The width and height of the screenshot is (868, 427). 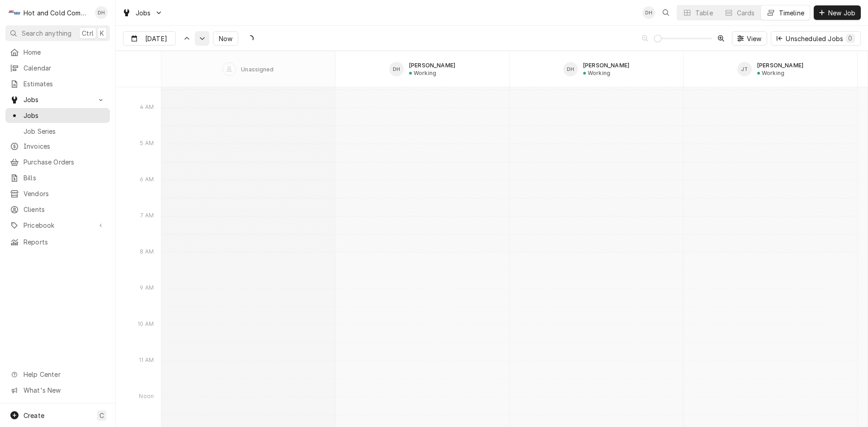 I want to click on span: Calendar, so click(x=64, y=68).